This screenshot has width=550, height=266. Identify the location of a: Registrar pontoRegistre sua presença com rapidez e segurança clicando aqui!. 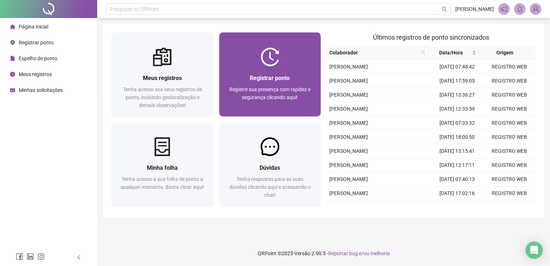
(270, 74).